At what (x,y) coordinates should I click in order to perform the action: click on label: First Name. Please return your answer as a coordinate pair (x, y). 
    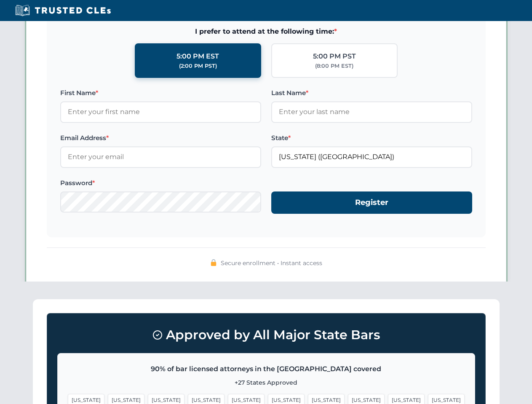
    Looking at the image, I should click on (161, 93).